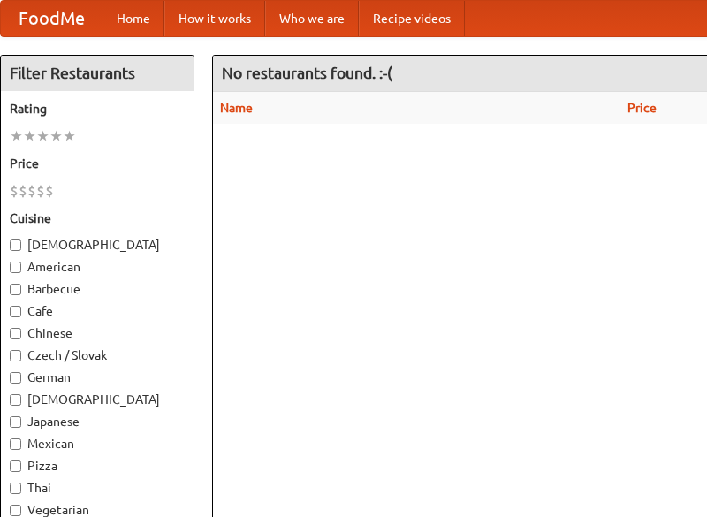 The image size is (707, 517). What do you see at coordinates (97, 311) in the screenshot?
I see `label: Cafe` at bounding box center [97, 311].